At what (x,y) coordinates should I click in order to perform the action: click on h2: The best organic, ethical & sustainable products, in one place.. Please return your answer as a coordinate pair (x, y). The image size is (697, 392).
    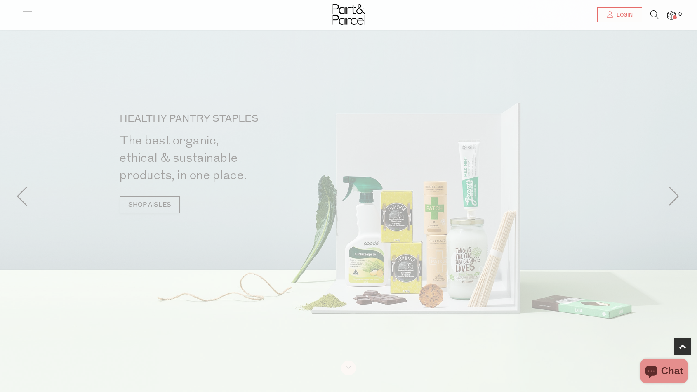
    Looking at the image, I should click on (235, 158).